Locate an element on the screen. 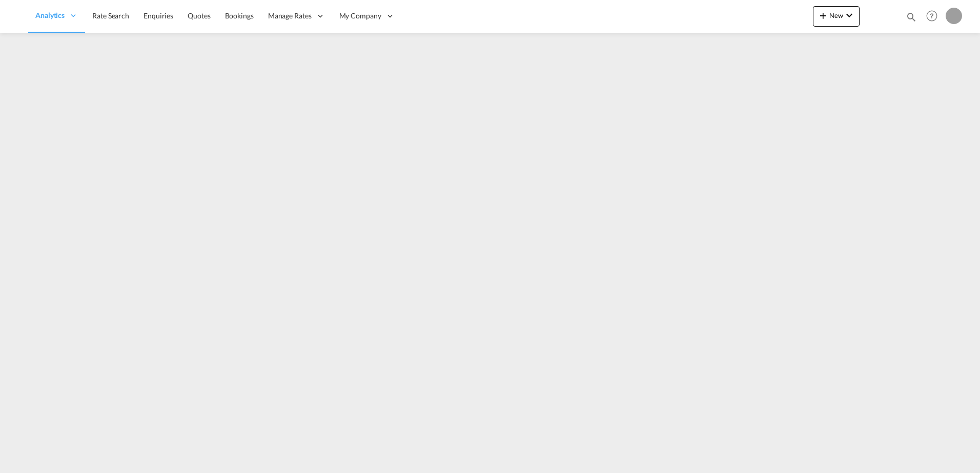  span: Rate Search is located at coordinates (110, 15).